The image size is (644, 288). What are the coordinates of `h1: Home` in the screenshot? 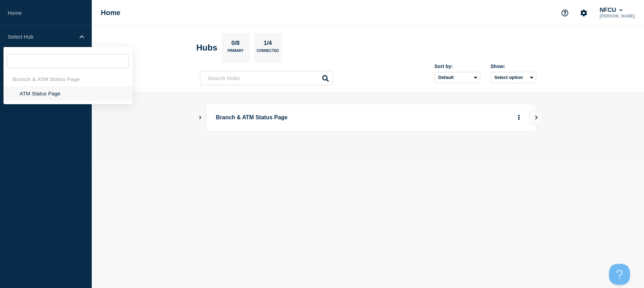 It's located at (111, 13).